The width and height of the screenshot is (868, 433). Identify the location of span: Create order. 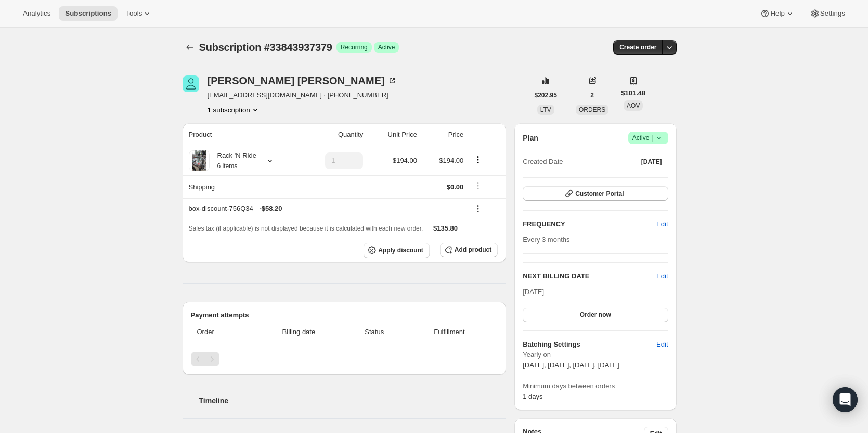
(637, 48).